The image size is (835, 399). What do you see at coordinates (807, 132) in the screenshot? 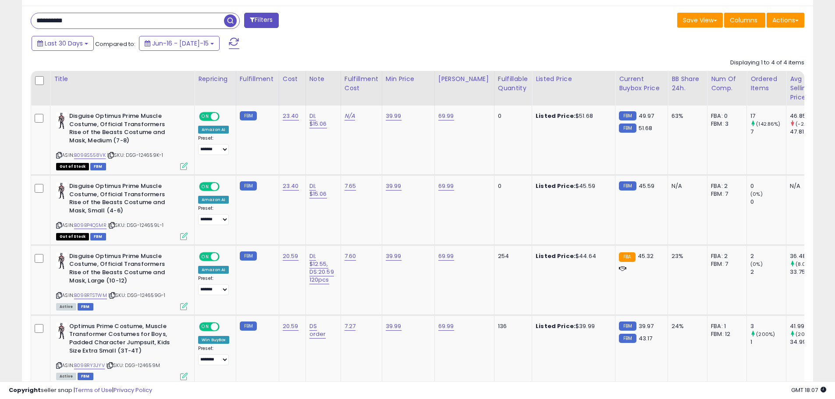
I see `div: 47.81` at bounding box center [807, 132].